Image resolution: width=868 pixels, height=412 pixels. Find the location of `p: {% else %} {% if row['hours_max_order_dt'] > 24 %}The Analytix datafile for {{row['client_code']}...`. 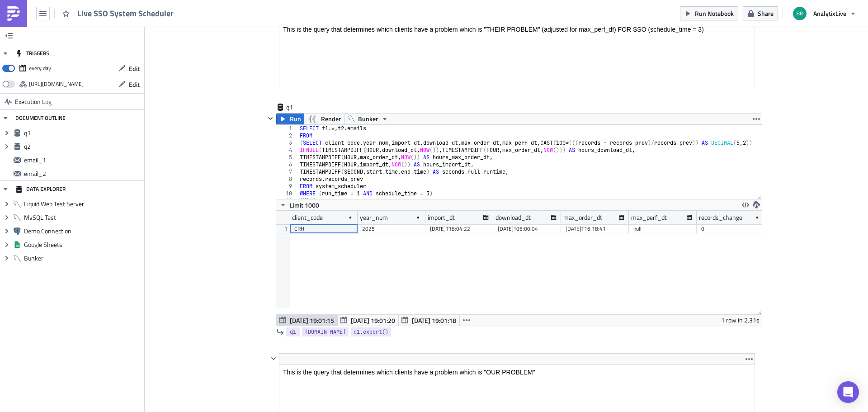

p: {% else %} {% if row['hours_max_order_dt'] > 24 %}The Analytix datafile for {{row['client_code']}... is located at coordinates (228, 58).